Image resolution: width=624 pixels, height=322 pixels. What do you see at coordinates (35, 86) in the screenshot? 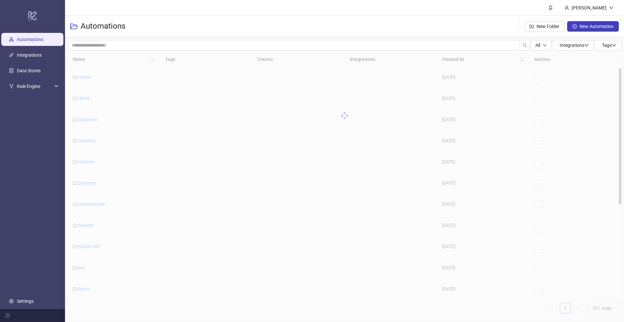
I see `span: Rule Engine` at bounding box center [35, 86].